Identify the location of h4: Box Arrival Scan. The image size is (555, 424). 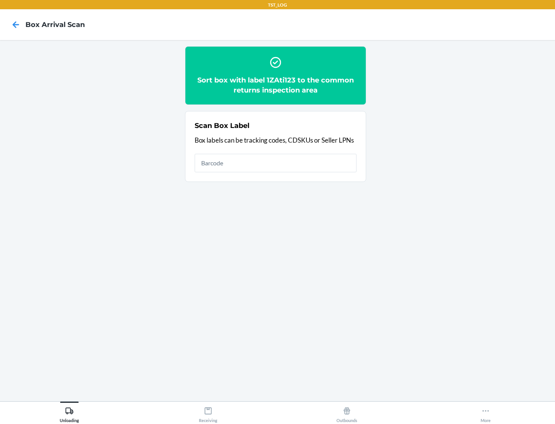
(55, 25).